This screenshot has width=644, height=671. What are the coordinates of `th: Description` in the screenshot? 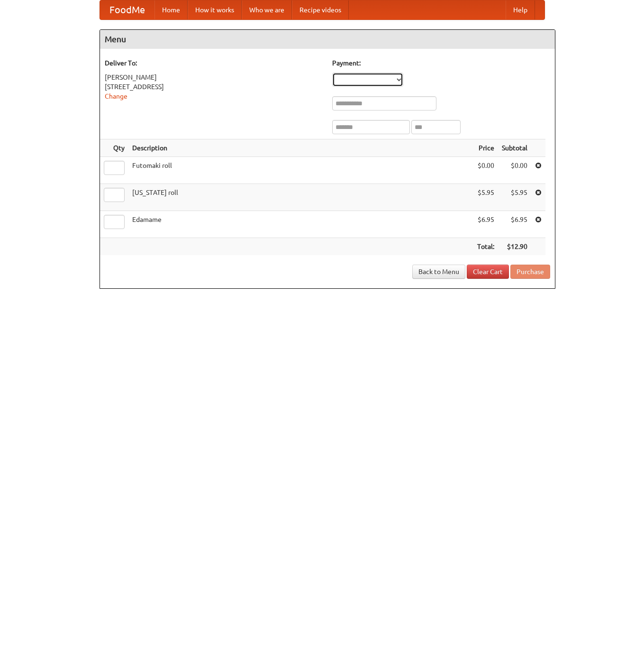 It's located at (301, 148).